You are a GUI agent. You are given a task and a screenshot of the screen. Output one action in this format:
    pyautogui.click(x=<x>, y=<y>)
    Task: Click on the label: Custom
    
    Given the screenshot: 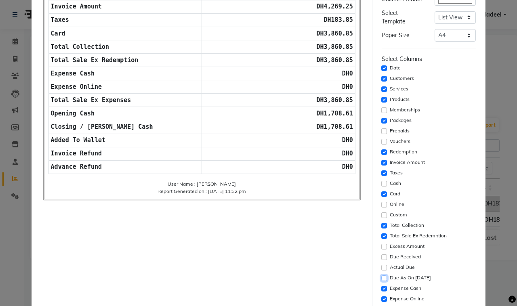 What is the action you would take?
    pyautogui.click(x=398, y=215)
    